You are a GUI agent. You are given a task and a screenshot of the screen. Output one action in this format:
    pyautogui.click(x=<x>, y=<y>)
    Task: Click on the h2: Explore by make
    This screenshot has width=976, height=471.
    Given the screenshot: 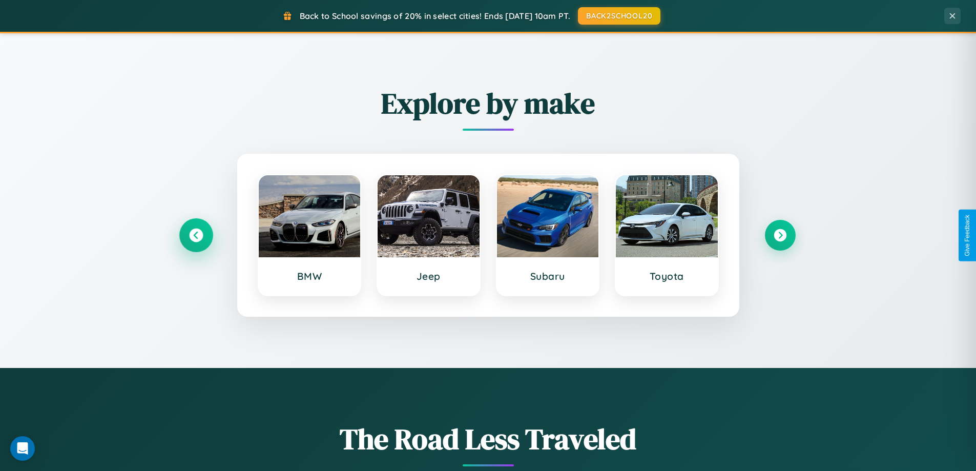 What is the action you would take?
    pyautogui.click(x=488, y=103)
    